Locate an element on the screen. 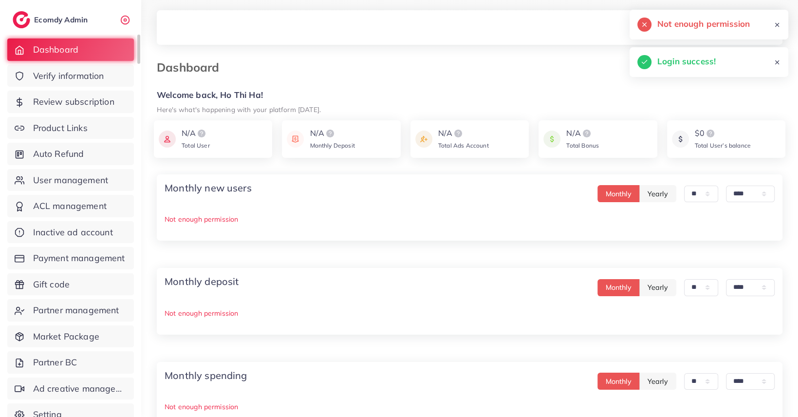 The width and height of the screenshot is (798, 417). span: Market Package is located at coordinates (66, 336).